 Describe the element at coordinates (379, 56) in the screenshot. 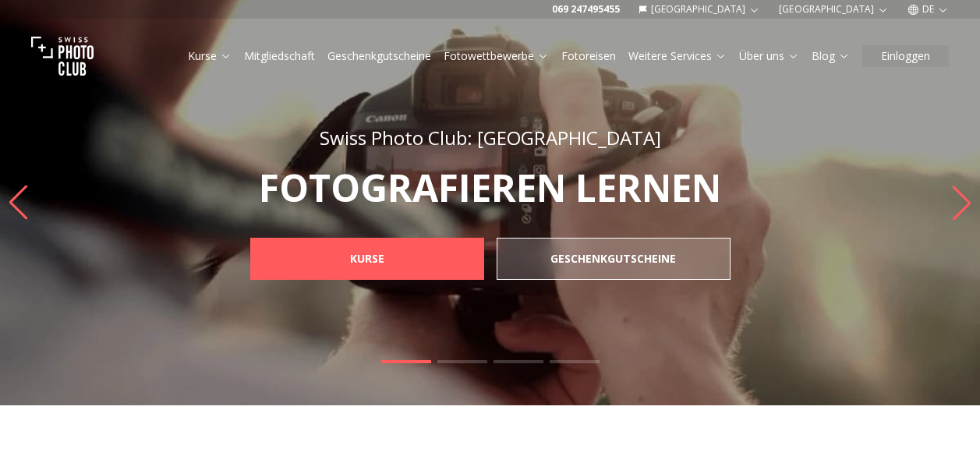

I see `button: Geschenkgutscheine` at that location.